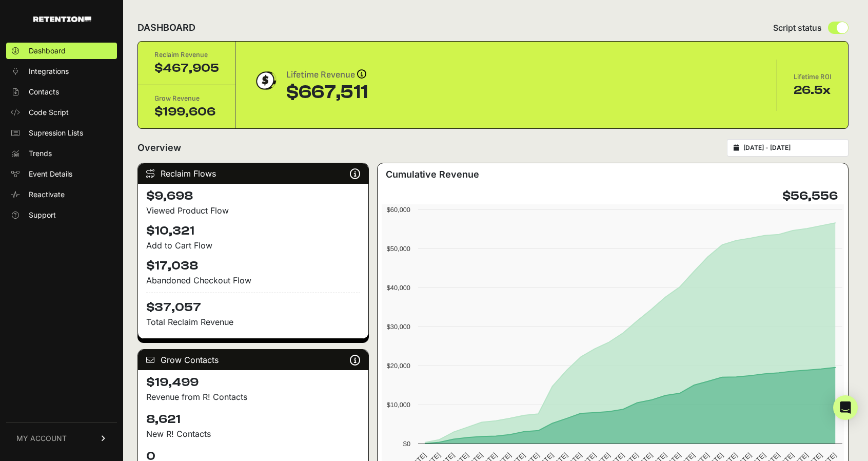 This screenshot has height=461, width=868. What do you see at coordinates (187, 98) in the screenshot?
I see `div: Grow Revenue` at bounding box center [187, 98].